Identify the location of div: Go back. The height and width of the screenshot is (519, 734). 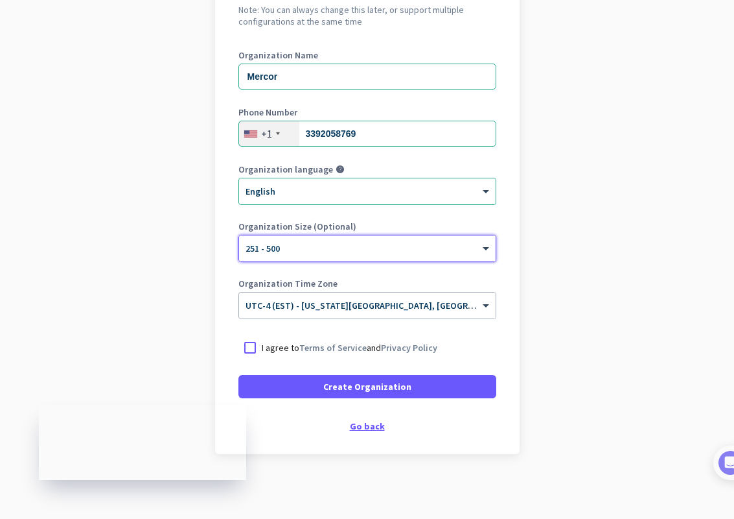
(368, 426).